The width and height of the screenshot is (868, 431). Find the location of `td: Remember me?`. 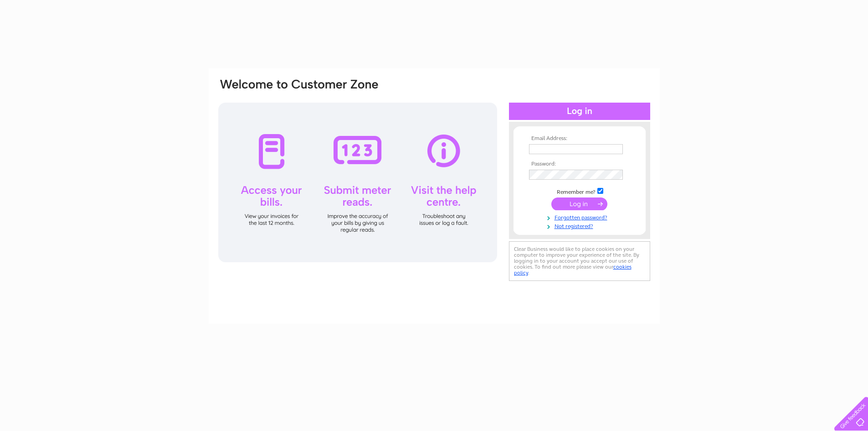

td: Remember me? is located at coordinates (580, 191).